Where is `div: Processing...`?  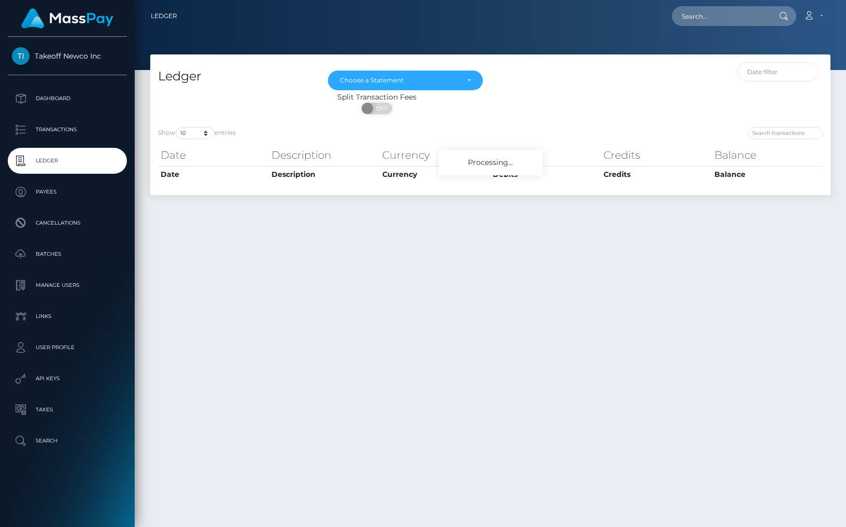 div: Processing... is located at coordinates (491, 162).